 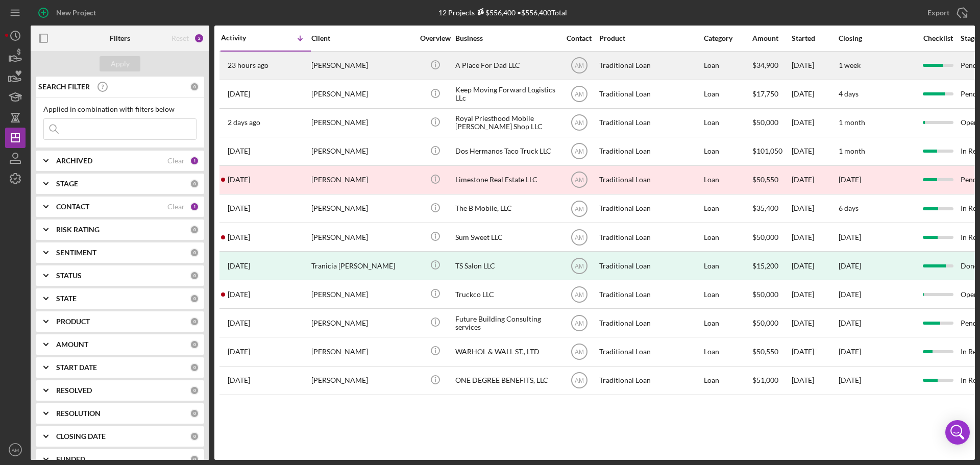 I want to click on time: 2025-10-02 20:24, so click(x=239, y=151).